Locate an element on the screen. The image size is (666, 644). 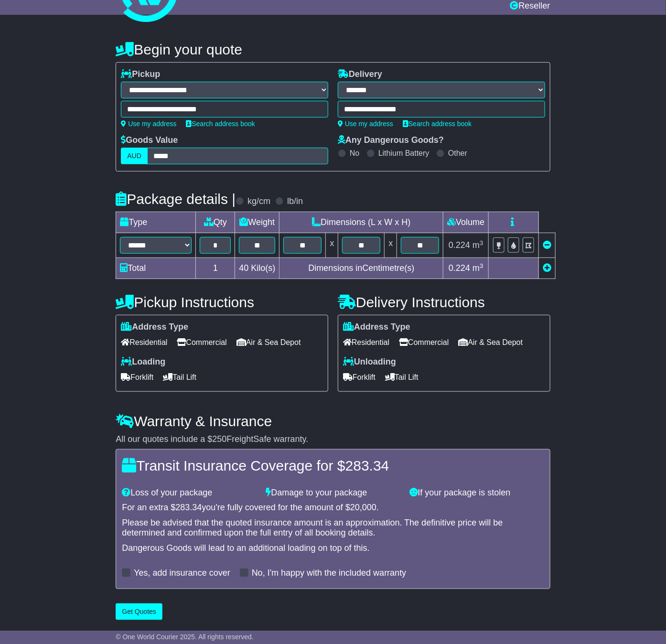
td: 1 is located at coordinates (215, 268).